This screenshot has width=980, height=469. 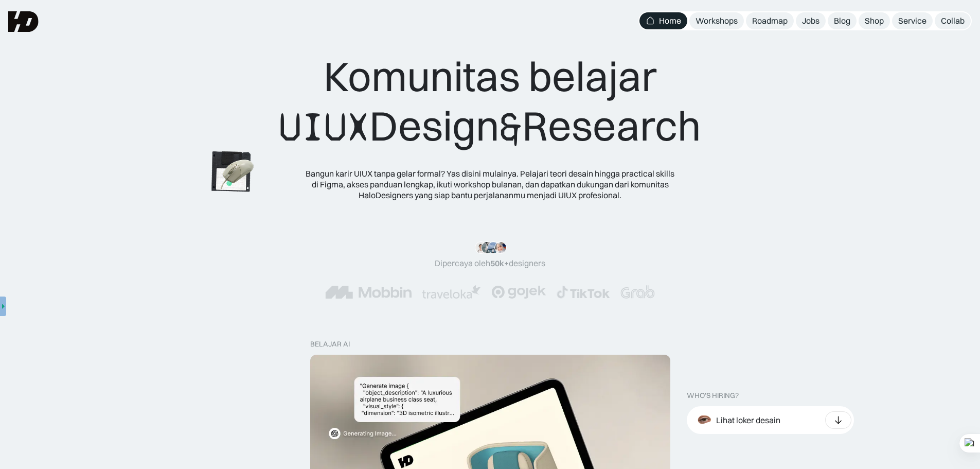 What do you see at coordinates (875, 21) in the screenshot?
I see `div: Shop` at bounding box center [875, 21].